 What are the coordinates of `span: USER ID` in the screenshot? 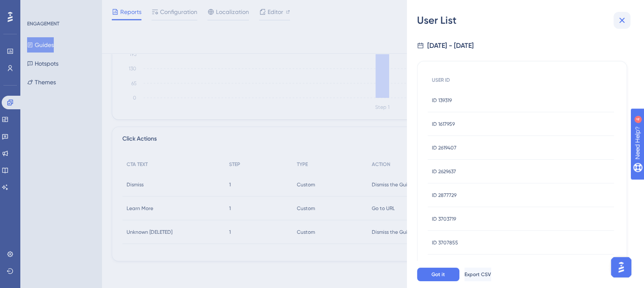 It's located at (441, 80).